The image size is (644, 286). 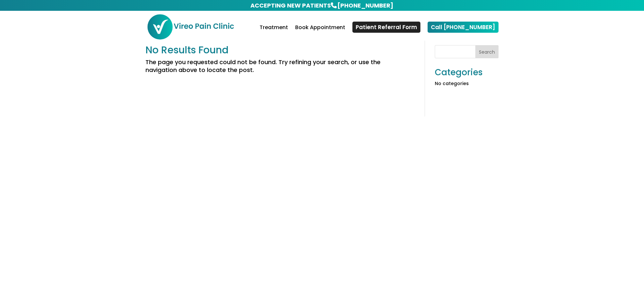 What do you see at coordinates (467, 74) in the screenshot?
I see `h2: Categories` at bounding box center [467, 74].